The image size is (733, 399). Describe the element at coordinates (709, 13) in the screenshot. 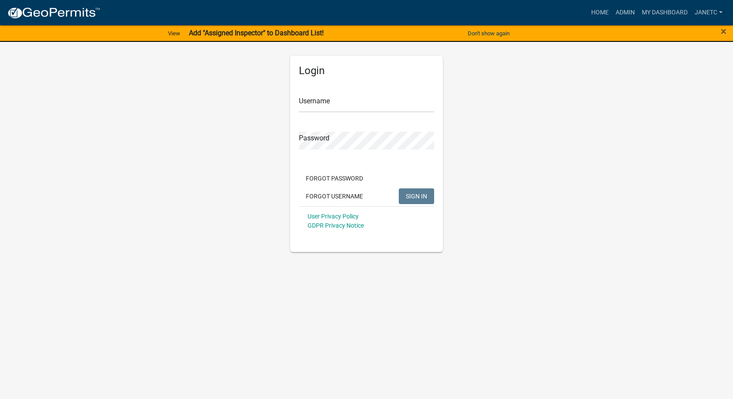

I see `a: JanetC` at that location.